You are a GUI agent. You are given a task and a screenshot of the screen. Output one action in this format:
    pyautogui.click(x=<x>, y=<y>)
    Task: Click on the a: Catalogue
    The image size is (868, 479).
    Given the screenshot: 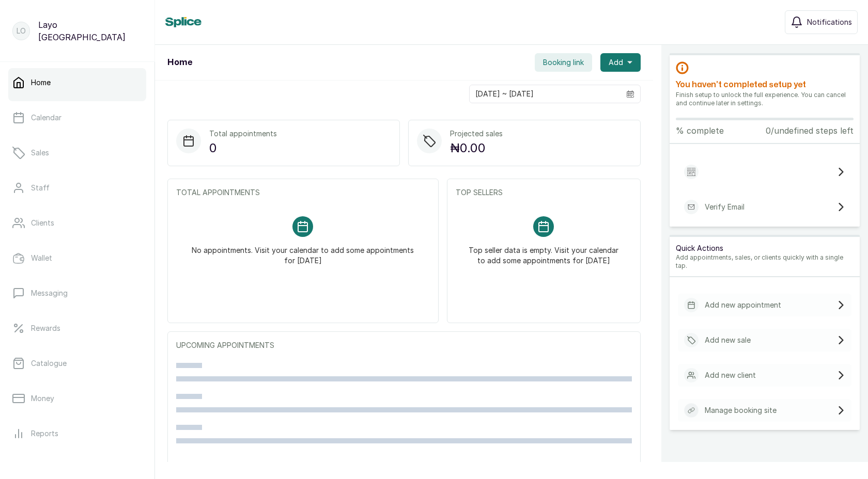 What is the action you would take?
    pyautogui.click(x=77, y=364)
    